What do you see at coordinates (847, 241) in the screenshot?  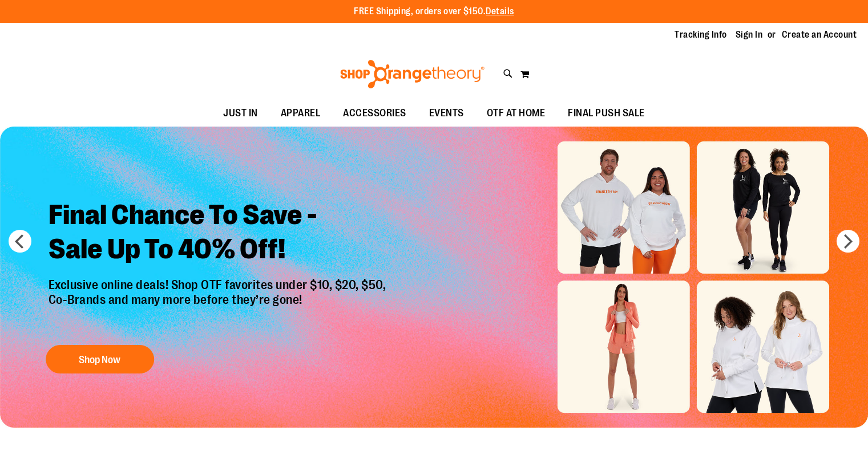 I see `button: next` at bounding box center [847, 241].